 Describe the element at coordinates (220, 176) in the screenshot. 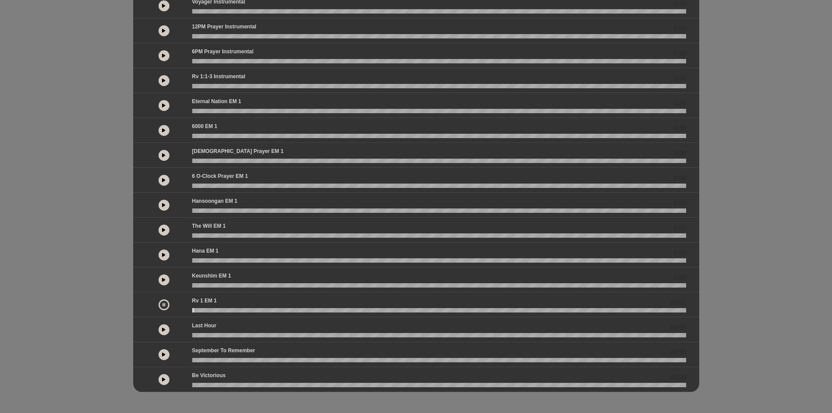

I see `p: 6 o-clock prayer EM 1` at that location.